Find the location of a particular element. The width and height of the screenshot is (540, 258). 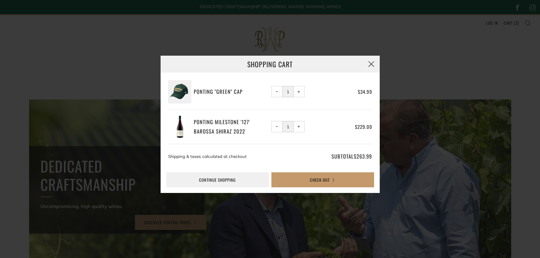

button: Check Out is located at coordinates (323, 180).